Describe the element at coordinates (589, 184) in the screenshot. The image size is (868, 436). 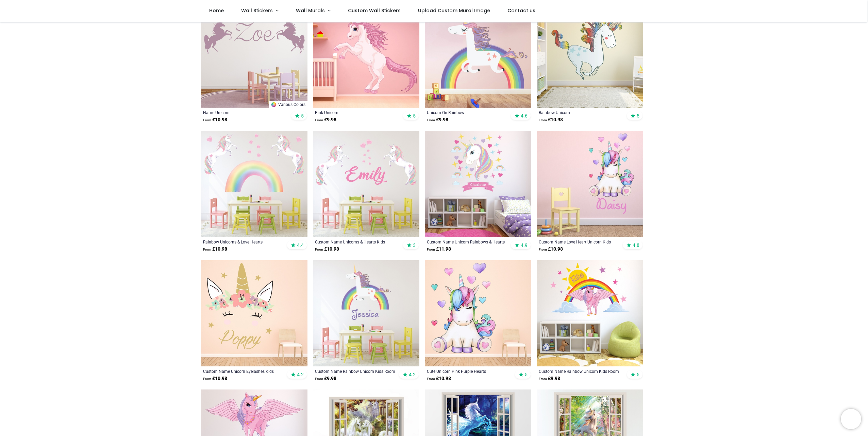
I see `img: Custom Name Love Heart Unicorn Wall Sticker Personalised Kids Room Decal` at that location.